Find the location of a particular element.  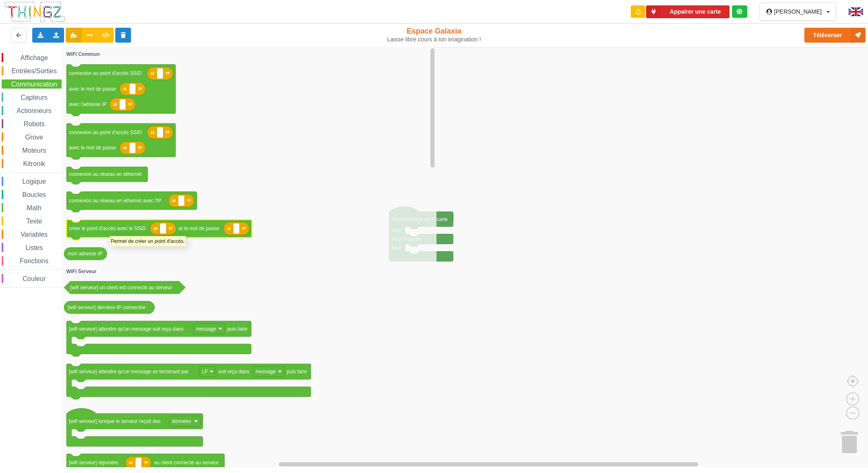

span: Math is located at coordinates (35, 208).